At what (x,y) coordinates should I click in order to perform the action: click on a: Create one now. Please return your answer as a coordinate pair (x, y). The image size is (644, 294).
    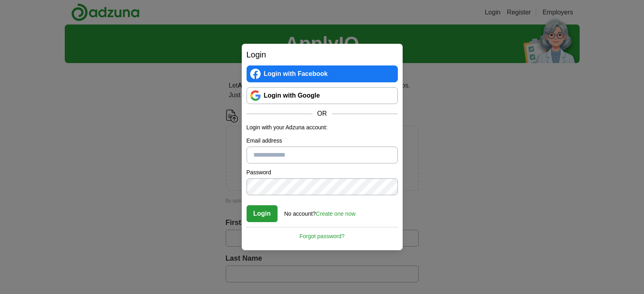
    Looking at the image, I should click on (335, 214).